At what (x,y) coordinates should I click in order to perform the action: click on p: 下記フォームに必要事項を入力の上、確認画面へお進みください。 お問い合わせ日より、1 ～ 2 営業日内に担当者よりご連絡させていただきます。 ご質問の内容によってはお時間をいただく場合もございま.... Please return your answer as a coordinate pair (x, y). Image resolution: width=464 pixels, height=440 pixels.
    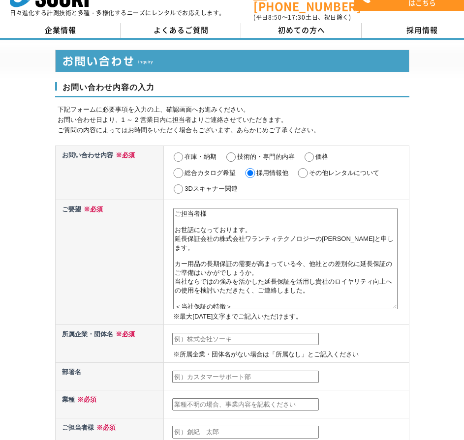
    Looking at the image, I should click on (233, 120).